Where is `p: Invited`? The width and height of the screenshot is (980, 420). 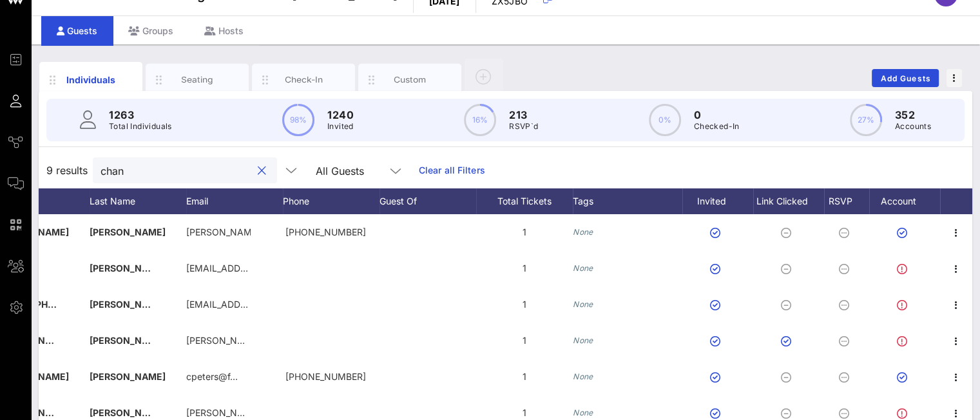 p: Invited is located at coordinates (340, 126).